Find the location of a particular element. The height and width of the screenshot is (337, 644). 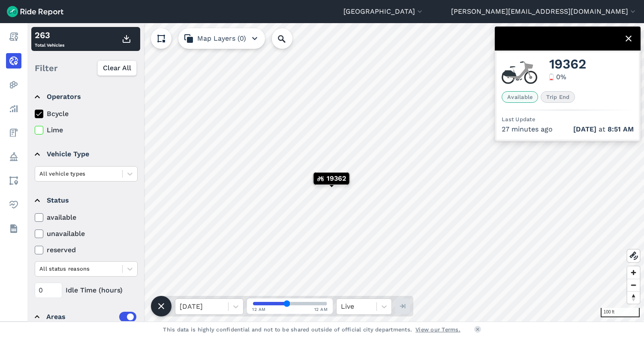

a: Policy is located at coordinates (14, 157).